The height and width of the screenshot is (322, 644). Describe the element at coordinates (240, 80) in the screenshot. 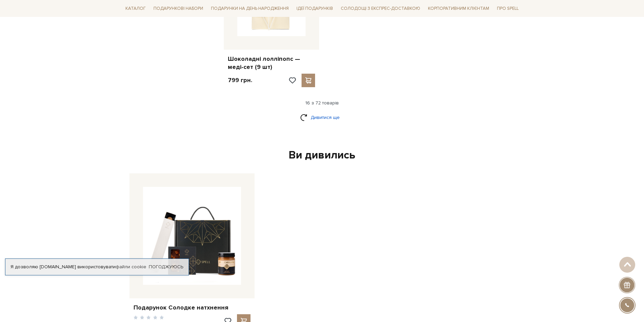

I see `p: 799 грн.` at that location.